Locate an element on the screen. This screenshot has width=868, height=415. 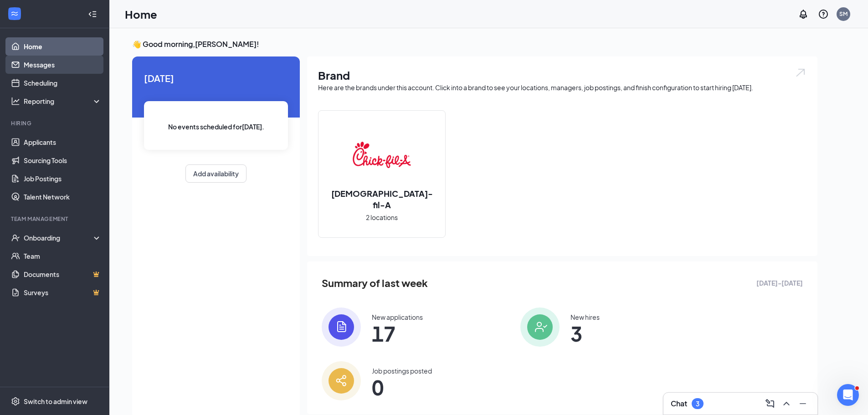
svg: Settings is located at coordinates (15, 401).